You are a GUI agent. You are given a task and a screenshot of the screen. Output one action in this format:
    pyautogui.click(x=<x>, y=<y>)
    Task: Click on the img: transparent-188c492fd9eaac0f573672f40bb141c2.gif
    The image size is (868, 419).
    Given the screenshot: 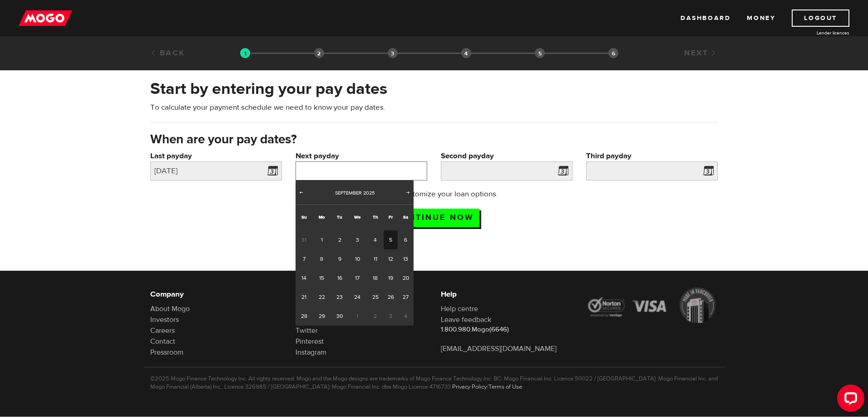 What is the action you would take?
    pyautogui.click(x=245, y=53)
    